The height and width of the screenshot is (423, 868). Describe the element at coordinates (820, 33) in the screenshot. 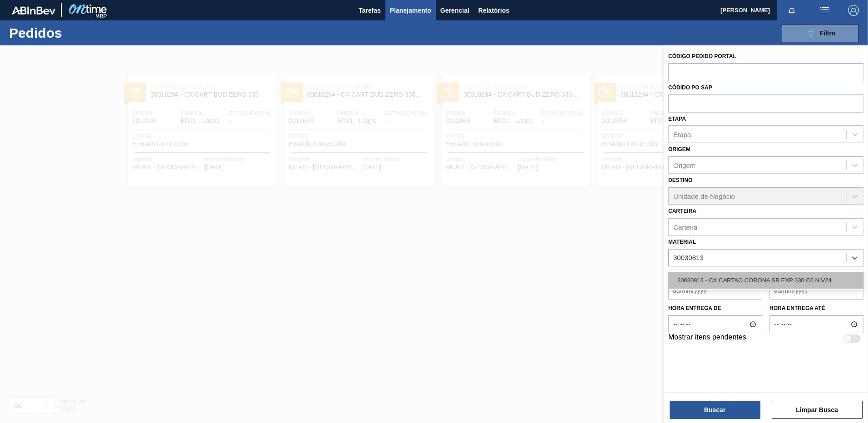

I see `button: Filtro` at that location.